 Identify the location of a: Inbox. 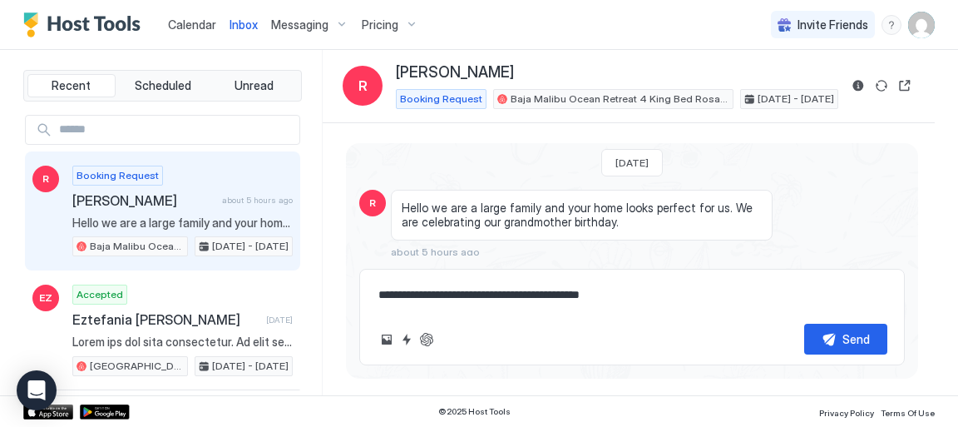
(244, 24).